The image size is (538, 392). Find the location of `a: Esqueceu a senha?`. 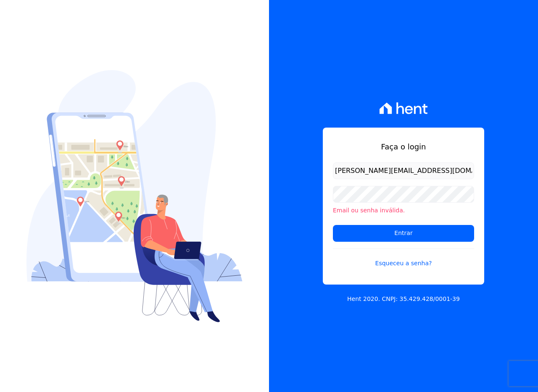

a: Esqueceu a senha? is located at coordinates (404, 258).